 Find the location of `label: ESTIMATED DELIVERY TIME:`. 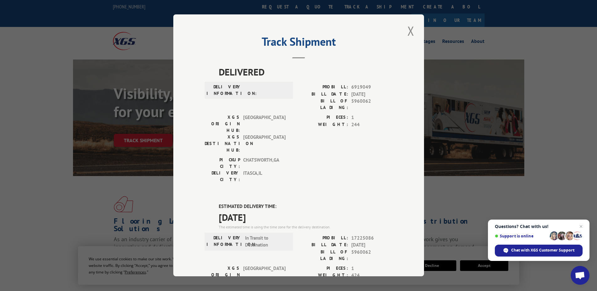

label: ESTIMATED DELIVERY TIME: is located at coordinates (306, 207).